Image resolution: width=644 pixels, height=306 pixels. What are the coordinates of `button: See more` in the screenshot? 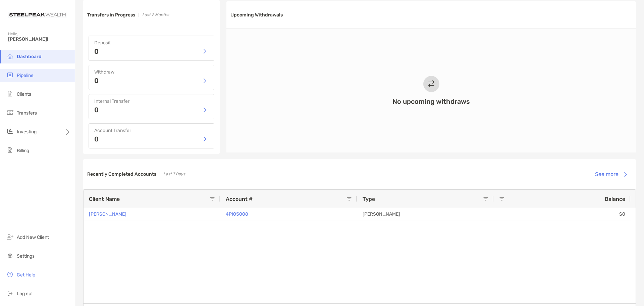 It's located at (611, 174).